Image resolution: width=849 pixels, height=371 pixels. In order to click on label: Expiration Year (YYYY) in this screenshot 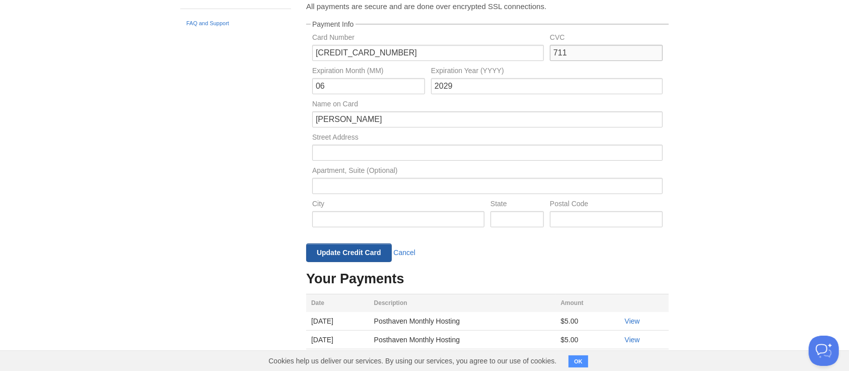, I will do `click(547, 72)`.